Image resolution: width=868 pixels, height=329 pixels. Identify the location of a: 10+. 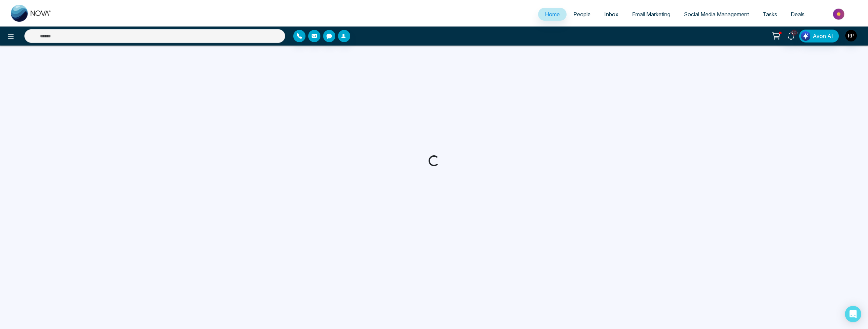
(791, 35).